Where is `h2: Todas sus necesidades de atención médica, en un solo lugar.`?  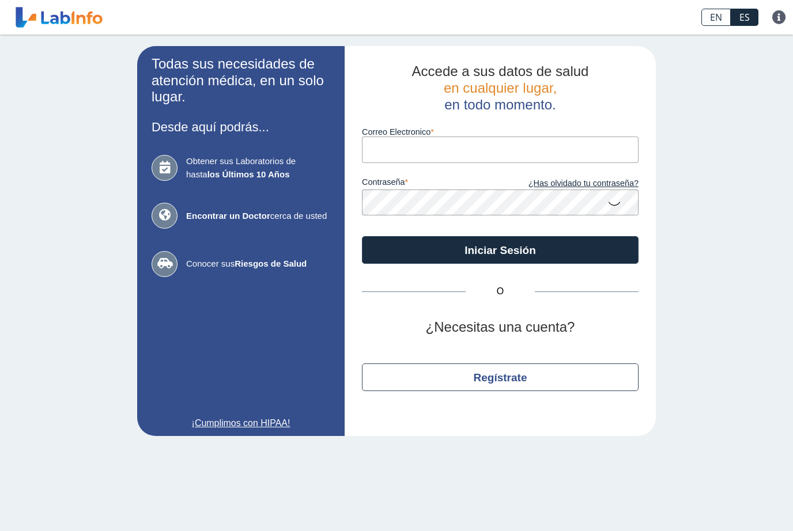 h2: Todas sus necesidades de atención médica, en un solo lugar. is located at coordinates (241, 81).